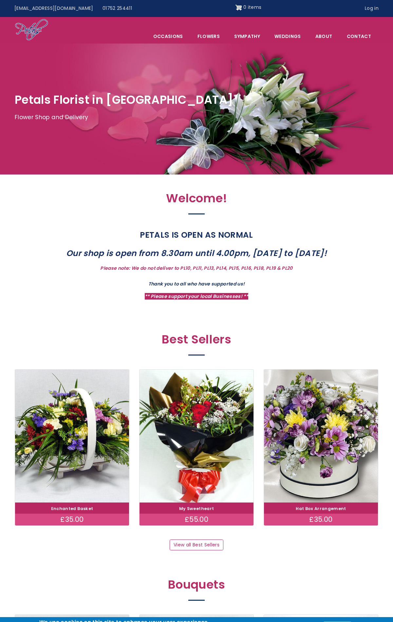 This screenshot has width=393, height=622. Describe the element at coordinates (72, 436) in the screenshot. I see `img: Enchanted Basket` at that location.